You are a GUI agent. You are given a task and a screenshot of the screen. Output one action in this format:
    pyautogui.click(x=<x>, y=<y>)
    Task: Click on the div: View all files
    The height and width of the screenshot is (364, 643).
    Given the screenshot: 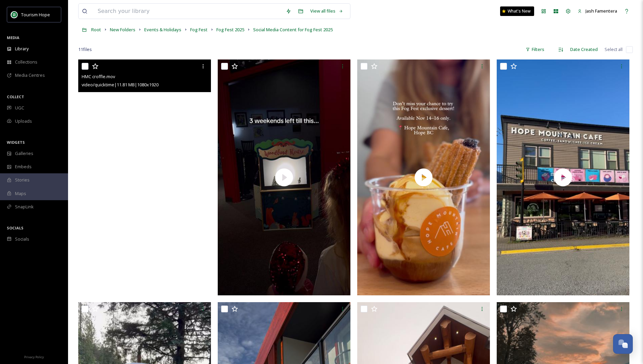 What is the action you would take?
    pyautogui.click(x=326, y=11)
    